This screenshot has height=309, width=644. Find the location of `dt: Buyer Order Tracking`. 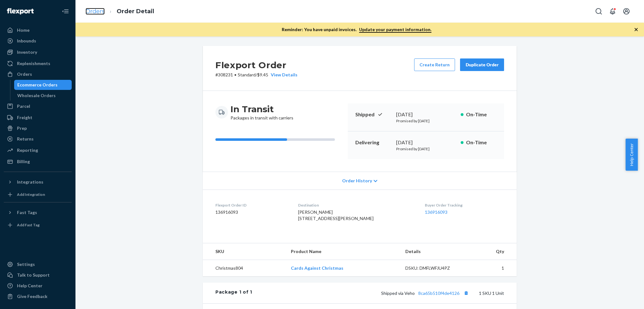

dt: Buyer Order Tracking is located at coordinates (464, 205).